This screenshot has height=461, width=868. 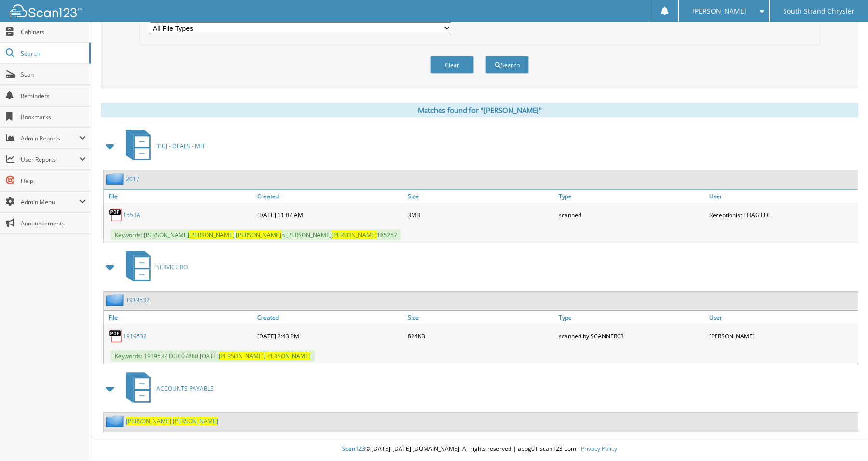 I want to click on span: Announcements, so click(x=53, y=223).